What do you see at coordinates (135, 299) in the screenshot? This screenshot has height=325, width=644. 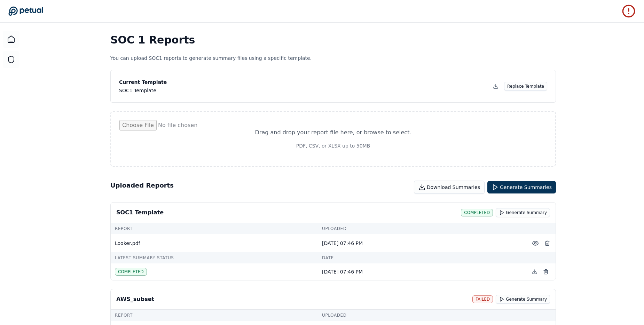 I see `div: AWS_subset` at bounding box center [135, 299].